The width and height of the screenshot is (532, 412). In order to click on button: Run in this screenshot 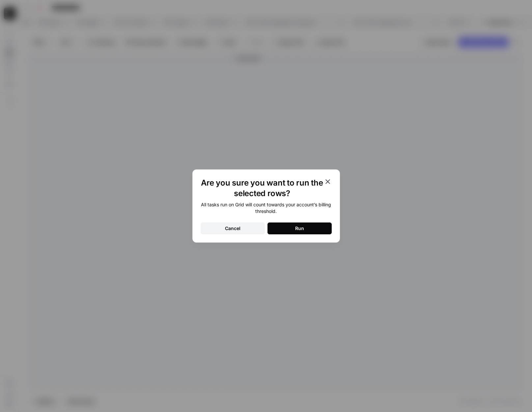, I will do `click(300, 228)`.